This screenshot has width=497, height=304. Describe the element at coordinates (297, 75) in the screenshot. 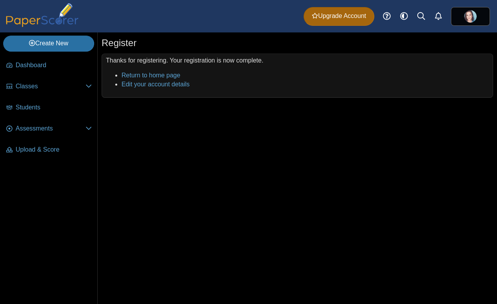

I see `div: Thanks for registering. Your registration is now complete.` at that location.